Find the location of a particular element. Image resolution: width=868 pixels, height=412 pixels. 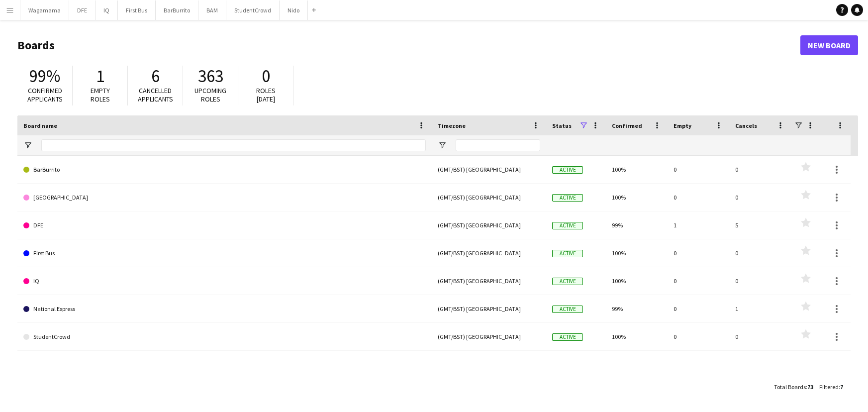

a: BarBurrito is located at coordinates (225, 170).